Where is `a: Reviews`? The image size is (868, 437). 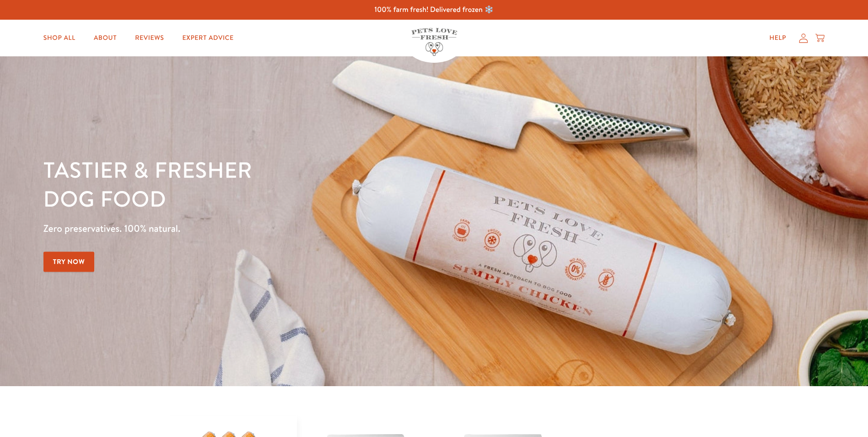 a: Reviews is located at coordinates (149, 38).